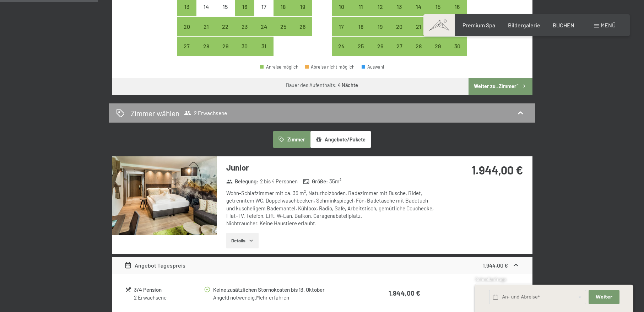 This screenshot has width=644, height=312. What do you see at coordinates (187, 26) in the screenshot?
I see `div: Mon Oct 20 2025` at bounding box center [187, 26].